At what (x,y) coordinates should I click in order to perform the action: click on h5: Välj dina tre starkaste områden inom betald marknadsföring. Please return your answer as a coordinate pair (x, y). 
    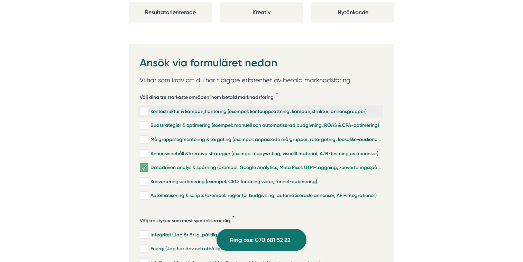
    Looking at the image, I should click on (206, 98).